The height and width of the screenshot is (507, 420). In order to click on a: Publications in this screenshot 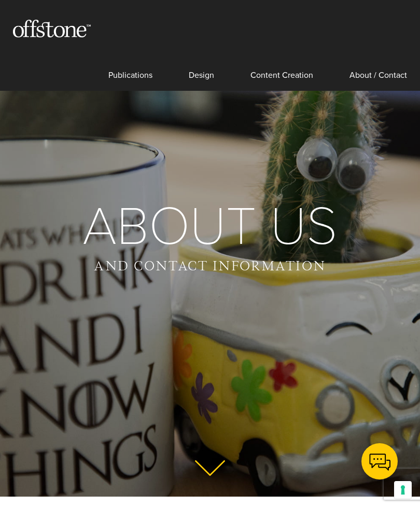, I will do `click(131, 66)`.